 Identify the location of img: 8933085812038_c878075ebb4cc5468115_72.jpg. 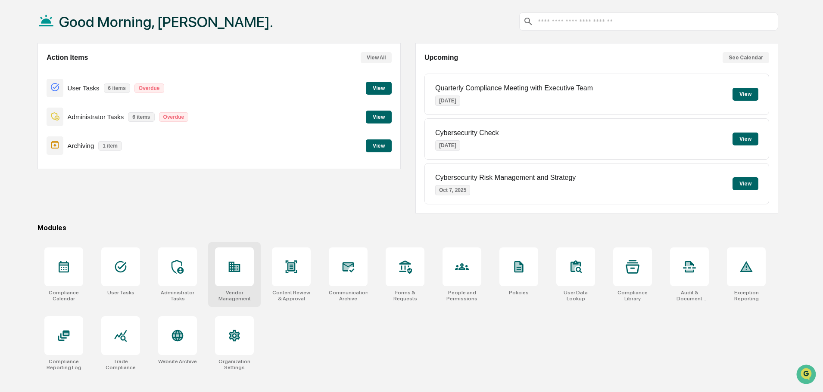
(26, 74).